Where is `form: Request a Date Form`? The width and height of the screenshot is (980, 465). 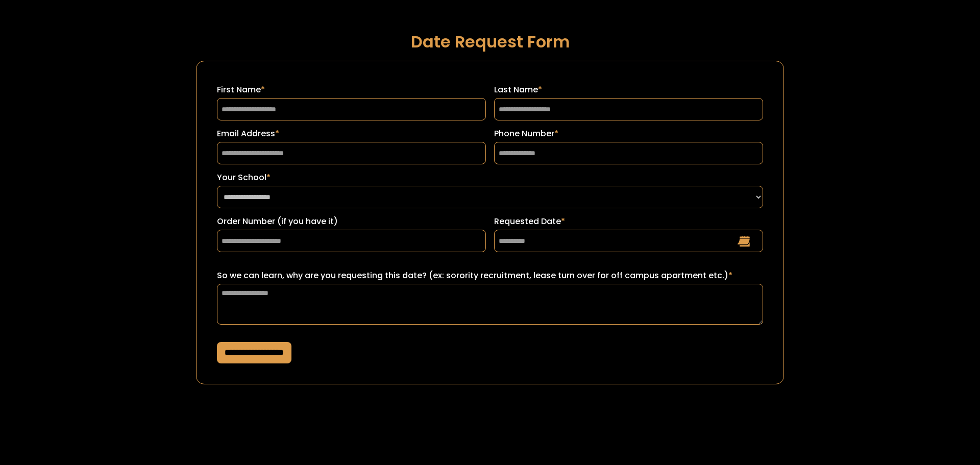
form: Request a Date Form is located at coordinates (490, 223).